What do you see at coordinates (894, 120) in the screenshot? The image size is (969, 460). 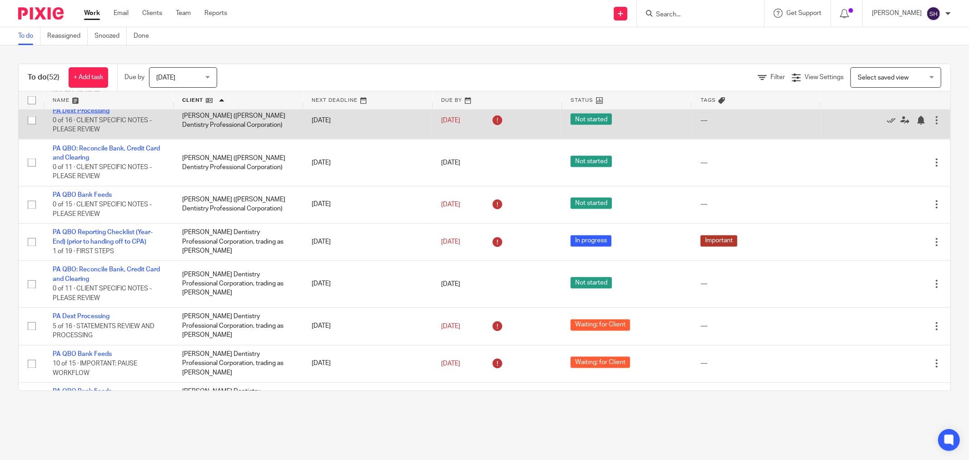 I see `a: Mark as done` at bounding box center [894, 120].